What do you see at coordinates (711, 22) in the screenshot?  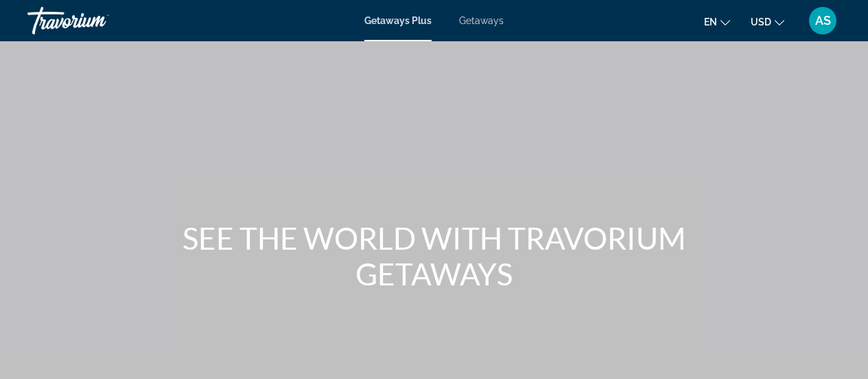 I see `span: en` at bounding box center [711, 22].